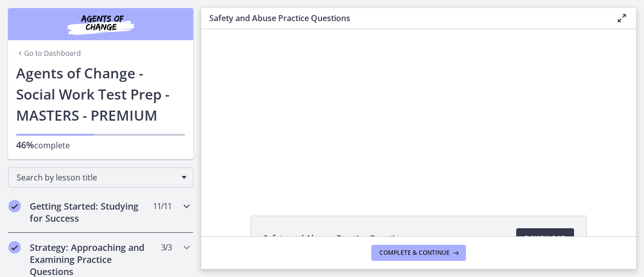 The image size is (644, 277). Describe the element at coordinates (162, 206) in the screenshot. I see `span: 11 / 11` at that location.